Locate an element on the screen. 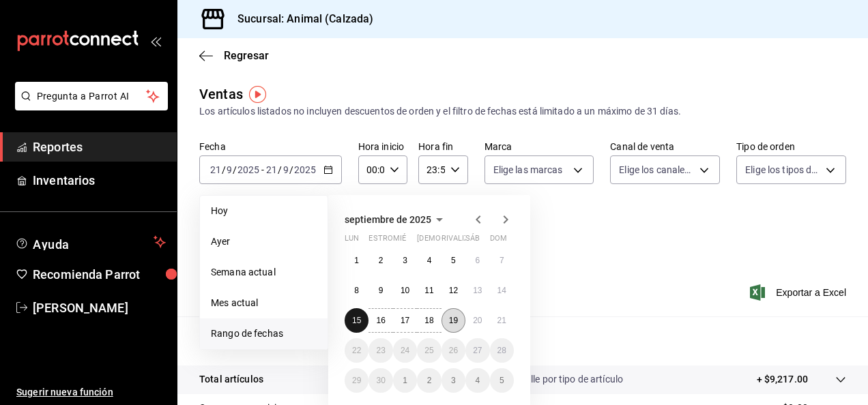  button: 19 de septiembre de 2025 is located at coordinates (453, 320).